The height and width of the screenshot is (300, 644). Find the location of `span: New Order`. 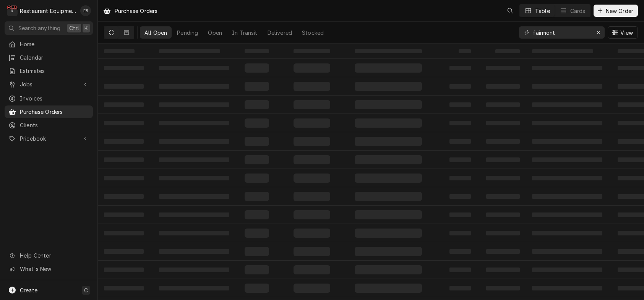

span: New Order is located at coordinates (620, 11).